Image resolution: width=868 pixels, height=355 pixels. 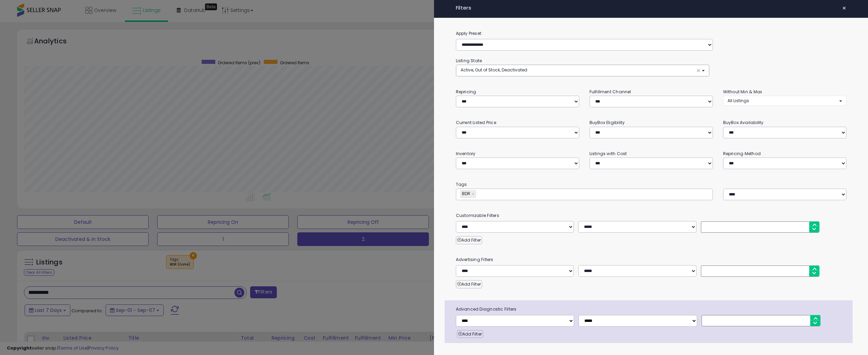 What do you see at coordinates (784, 101) in the screenshot?
I see `button: All Listings` at bounding box center [784, 101].